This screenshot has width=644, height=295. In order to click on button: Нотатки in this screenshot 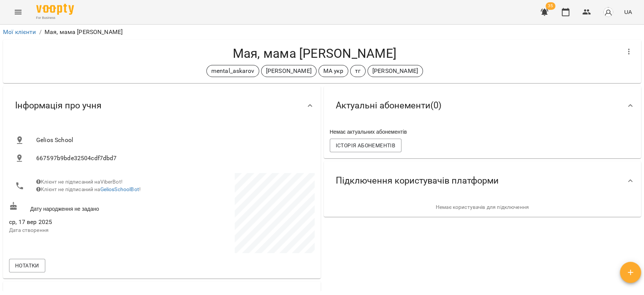, I will do `click(28, 266)`.